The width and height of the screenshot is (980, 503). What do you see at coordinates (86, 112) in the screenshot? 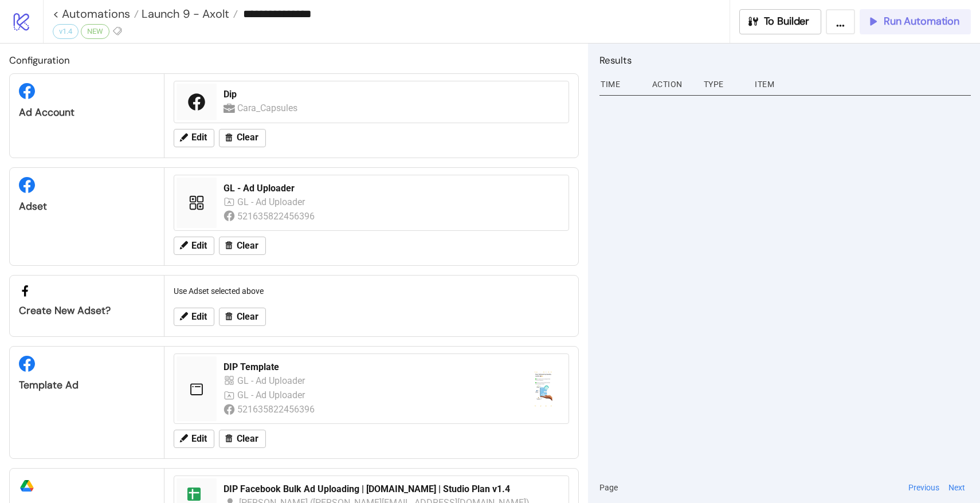
I see `div: Ad Account` at bounding box center [86, 112].